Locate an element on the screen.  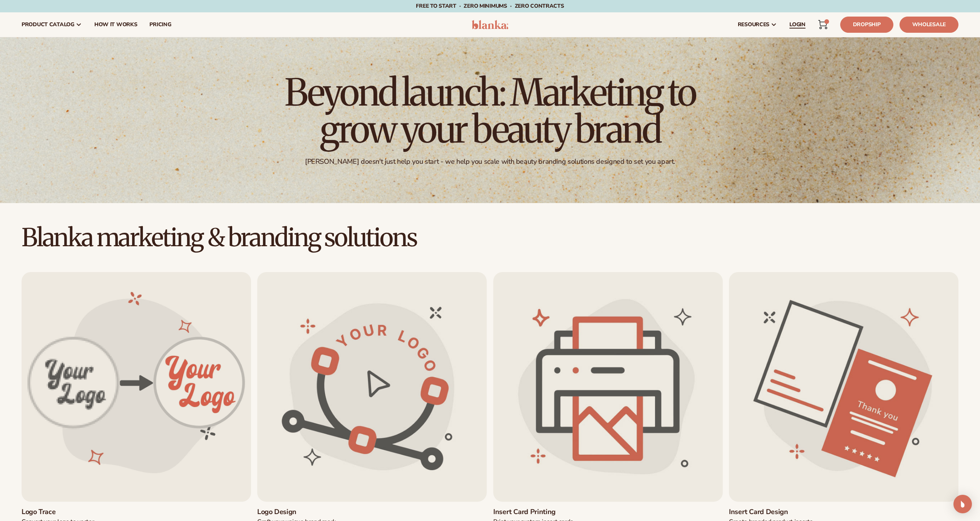
a: Logo trace is located at coordinates (136, 512).